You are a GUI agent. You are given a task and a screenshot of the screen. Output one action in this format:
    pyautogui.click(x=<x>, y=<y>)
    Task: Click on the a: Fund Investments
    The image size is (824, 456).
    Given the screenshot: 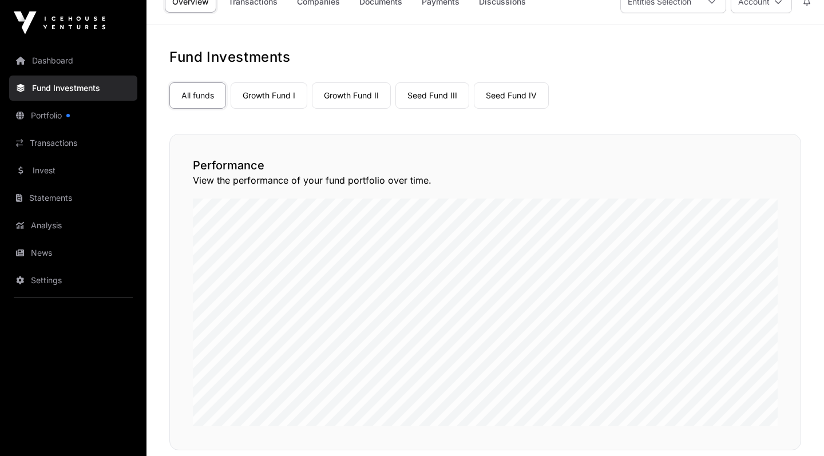 What is the action you would take?
    pyautogui.click(x=73, y=88)
    